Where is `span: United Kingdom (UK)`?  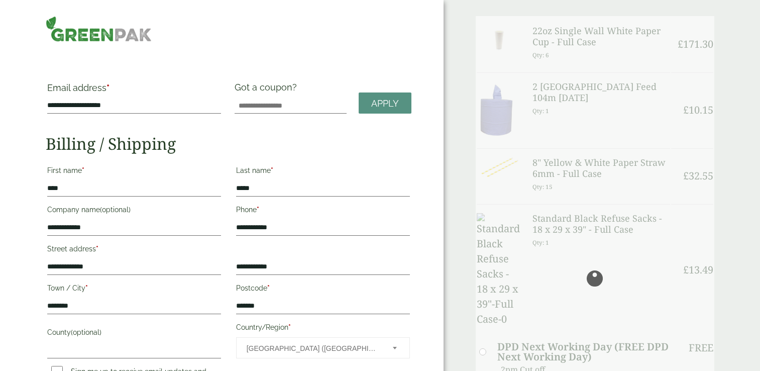
span: United Kingdom (UK) is located at coordinates (313, 348).